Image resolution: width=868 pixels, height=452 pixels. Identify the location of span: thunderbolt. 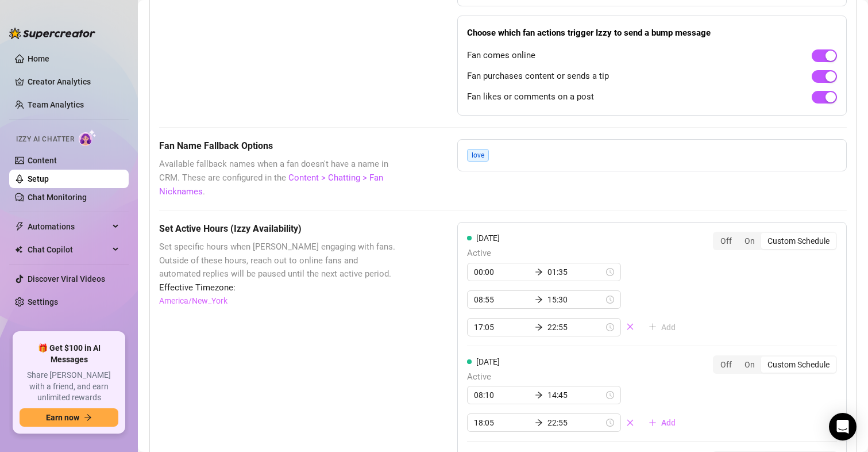
(19, 226).